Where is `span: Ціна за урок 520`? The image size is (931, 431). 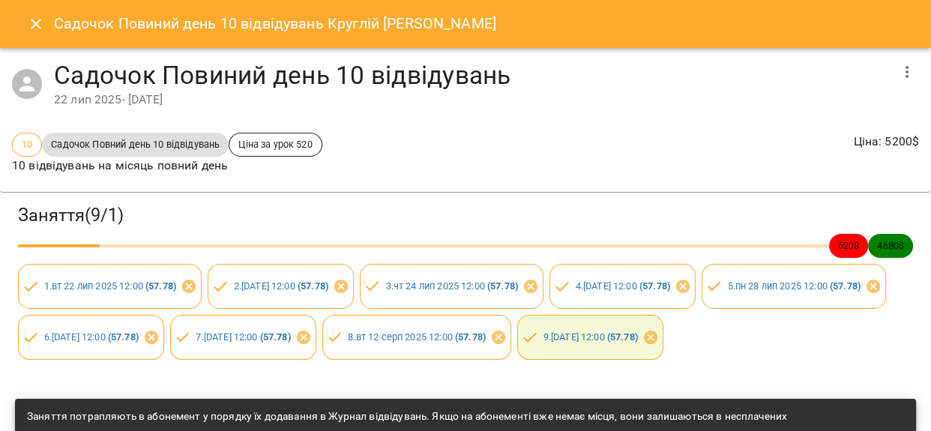
span: Ціна за урок 520 is located at coordinates (275, 144).